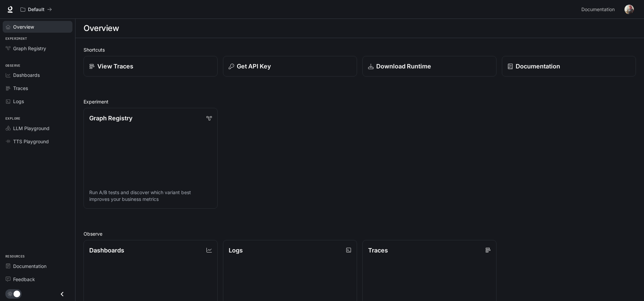 The width and height of the screenshot is (644, 301). Describe the element at coordinates (290, 66) in the screenshot. I see `button: Get API Key` at that location.